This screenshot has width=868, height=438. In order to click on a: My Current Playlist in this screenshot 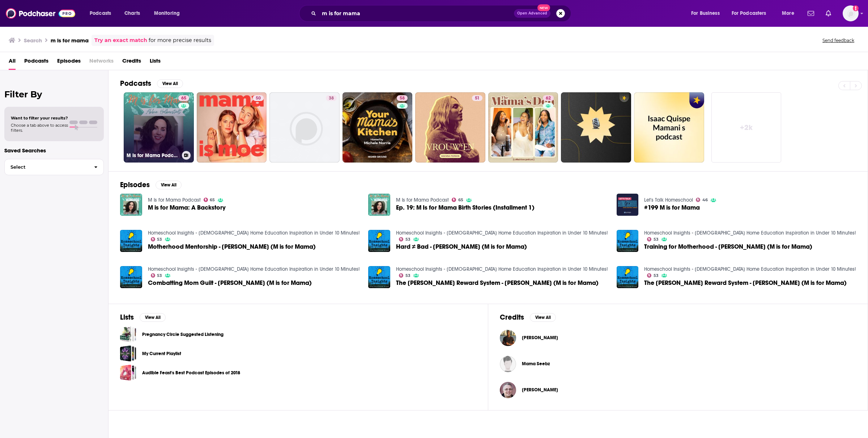, I will do `click(128, 353)`.